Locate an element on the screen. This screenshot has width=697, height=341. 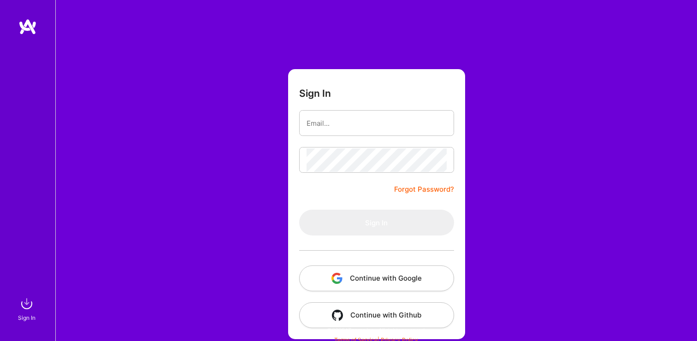
button: Continue with Google is located at coordinates (377, 279).